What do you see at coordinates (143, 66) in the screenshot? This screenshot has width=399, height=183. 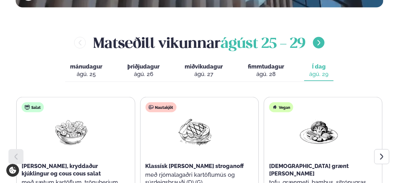 I see `span: þriðjudagur` at bounding box center [143, 66].